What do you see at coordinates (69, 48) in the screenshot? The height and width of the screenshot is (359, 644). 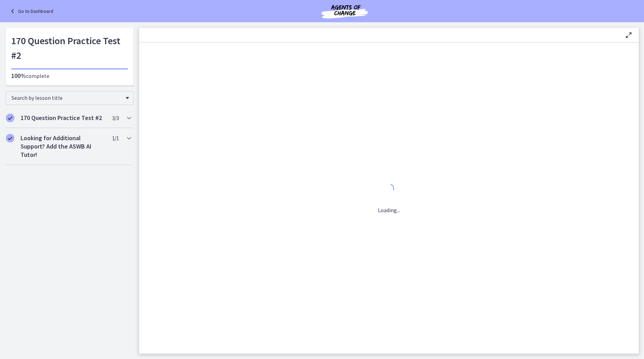 I see `h1: 170 Question Practice Test #2` at bounding box center [69, 48].